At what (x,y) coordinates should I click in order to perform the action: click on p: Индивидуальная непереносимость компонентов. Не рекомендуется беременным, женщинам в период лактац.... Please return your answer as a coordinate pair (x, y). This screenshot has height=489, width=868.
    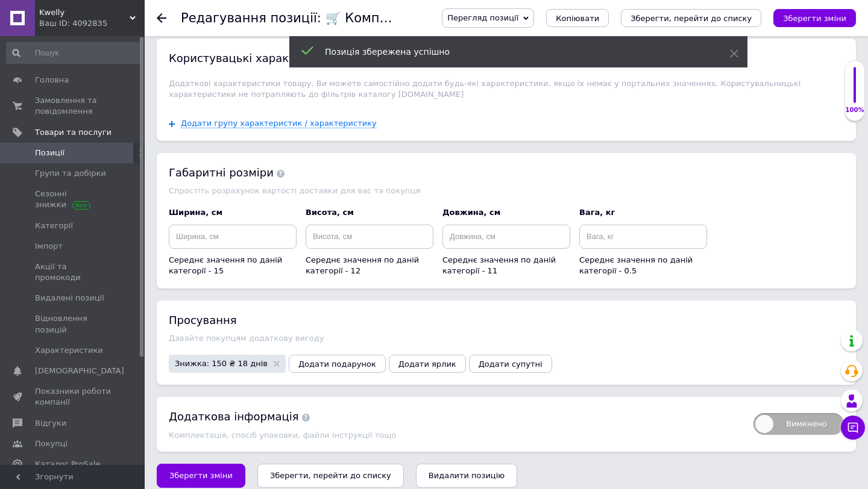
    Looking at the image, I should click on (120, 119).